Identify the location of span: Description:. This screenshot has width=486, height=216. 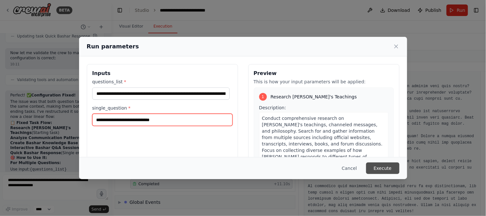
(273, 108).